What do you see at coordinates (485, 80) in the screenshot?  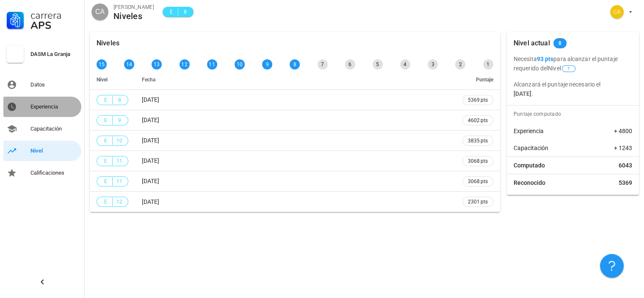 I see `span: Puntaje` at bounding box center [485, 80].